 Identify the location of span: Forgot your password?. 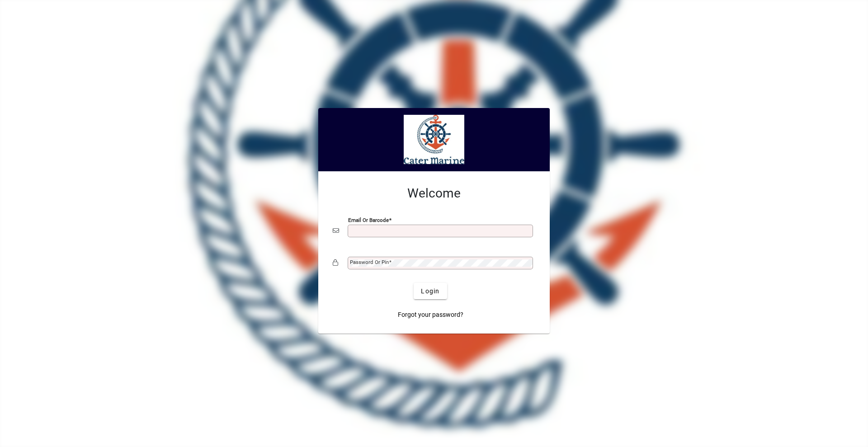
(430, 315).